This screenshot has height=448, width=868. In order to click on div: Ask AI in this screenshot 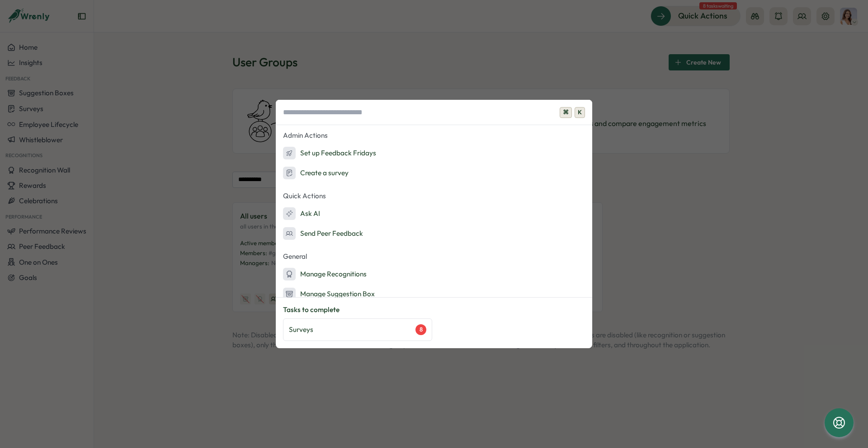, I will do `click(301, 214)`.